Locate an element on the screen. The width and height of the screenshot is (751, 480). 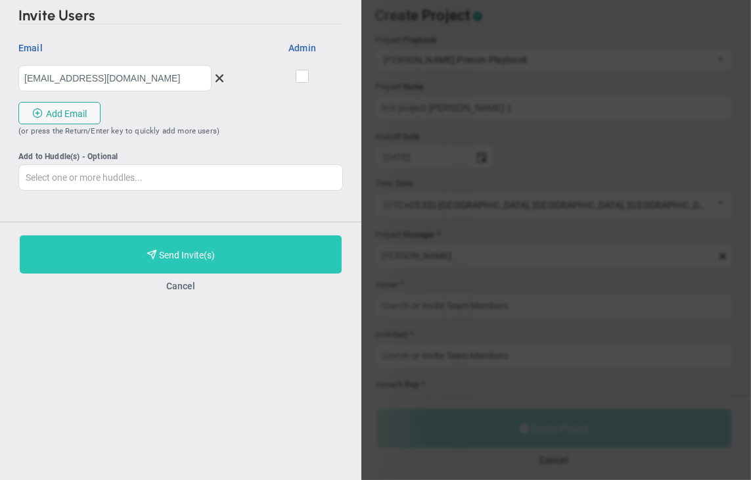
span: Email is located at coordinates (90, 48).